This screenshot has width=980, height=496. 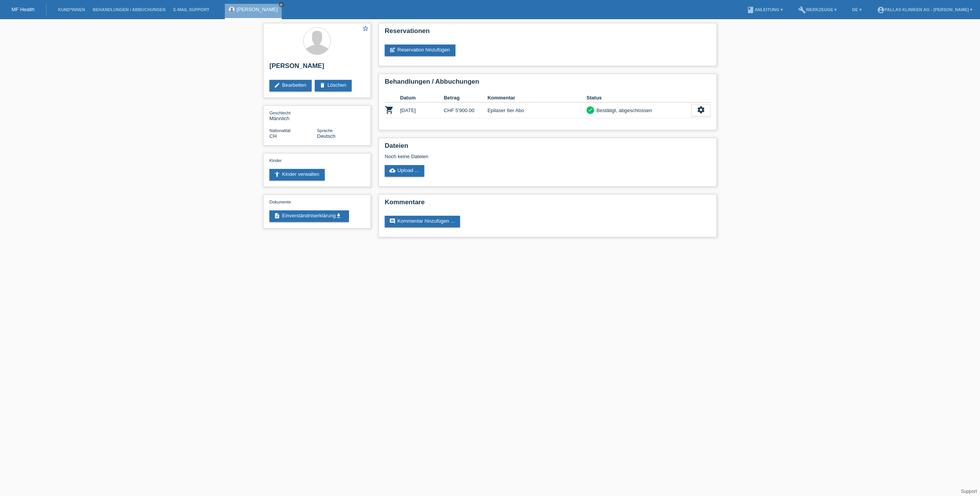 I want to click on th: Betrag, so click(x=466, y=98).